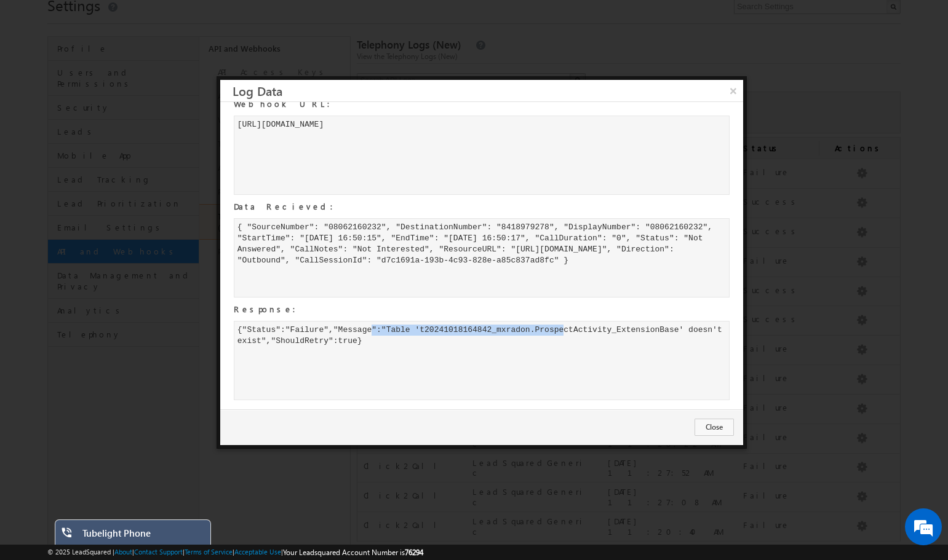  I want to click on button: Close, so click(714, 427).